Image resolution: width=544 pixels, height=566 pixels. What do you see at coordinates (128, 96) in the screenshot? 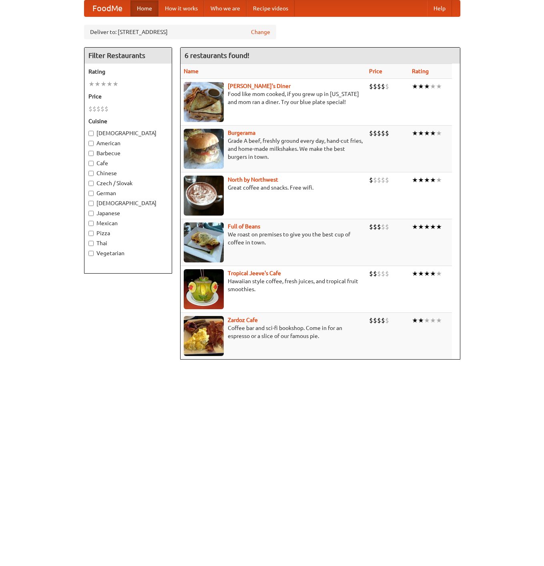
I see `h5: Price` at bounding box center [128, 96].